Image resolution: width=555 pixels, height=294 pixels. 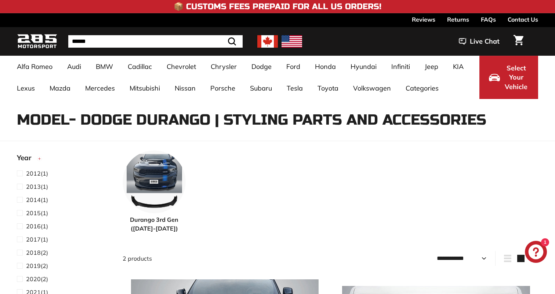 I want to click on span: Year, so click(x=27, y=158).